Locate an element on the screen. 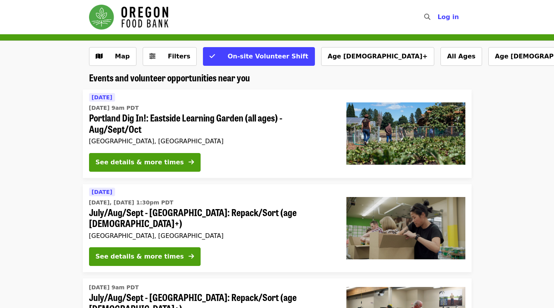 This screenshot has width=554, height=308. img: Oregon Food Bank - Home is located at coordinates (129, 17).